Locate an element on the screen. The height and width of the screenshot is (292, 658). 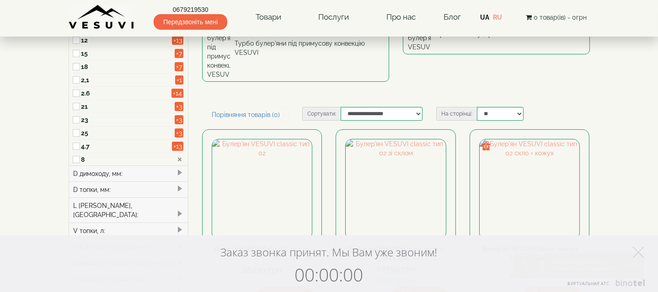
img: Завод VESUVI is located at coordinates (102, 17).